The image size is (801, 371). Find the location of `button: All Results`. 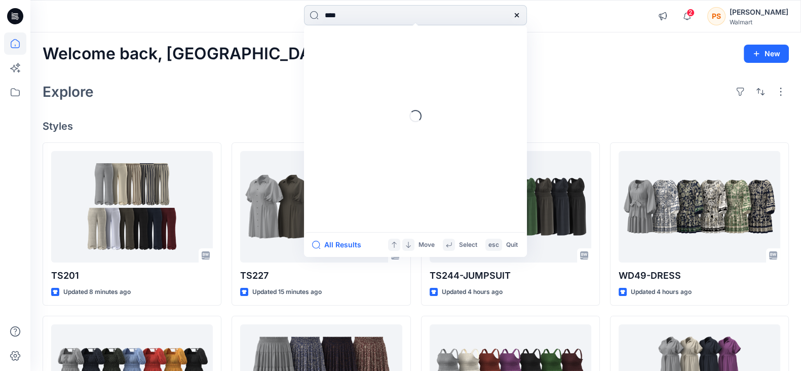

button: All Results is located at coordinates (340, 245).